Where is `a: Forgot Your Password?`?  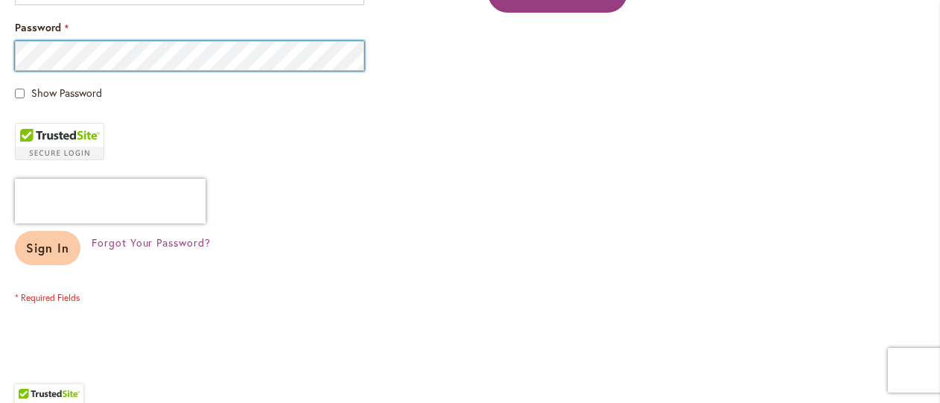
a: Forgot Your Password? is located at coordinates (151, 243).